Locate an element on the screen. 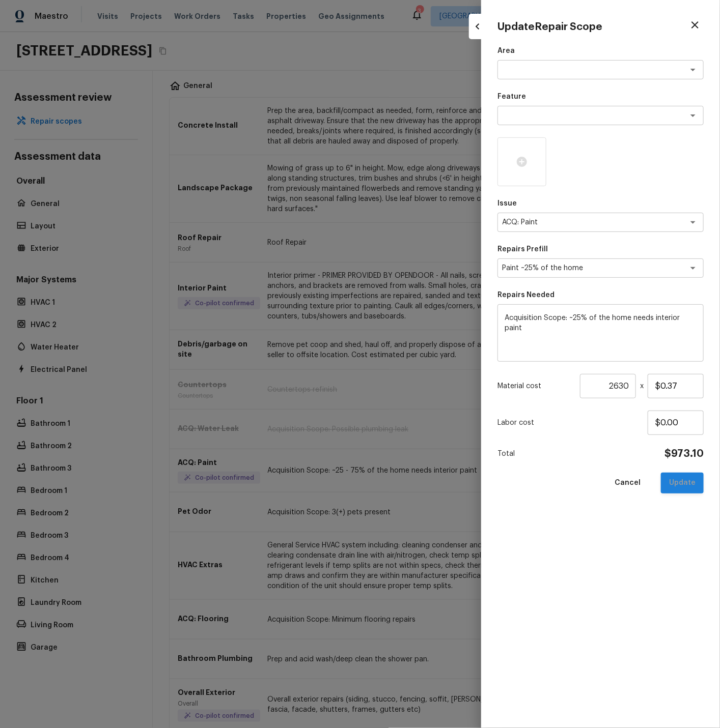  p: Labor cost is located at coordinates (572, 423).